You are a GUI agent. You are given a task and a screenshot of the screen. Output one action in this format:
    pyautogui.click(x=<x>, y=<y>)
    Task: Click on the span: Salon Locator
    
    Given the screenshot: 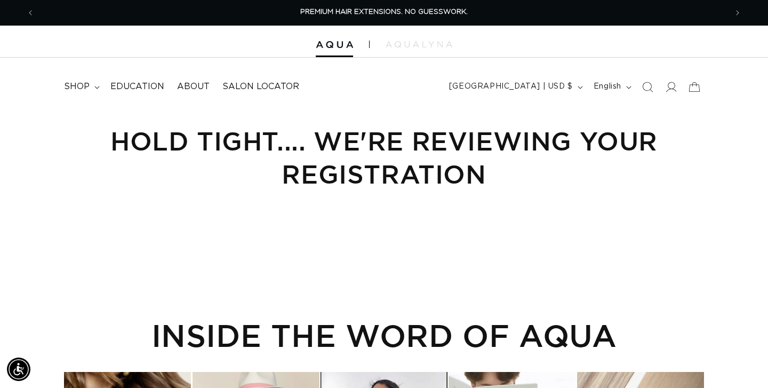 What is the action you would take?
    pyautogui.click(x=261, y=86)
    